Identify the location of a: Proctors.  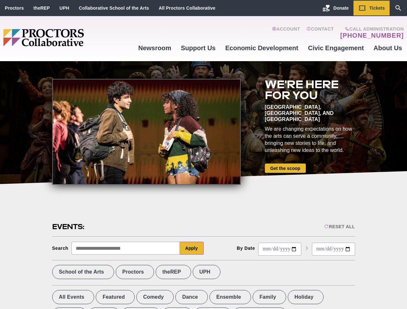
(14, 8).